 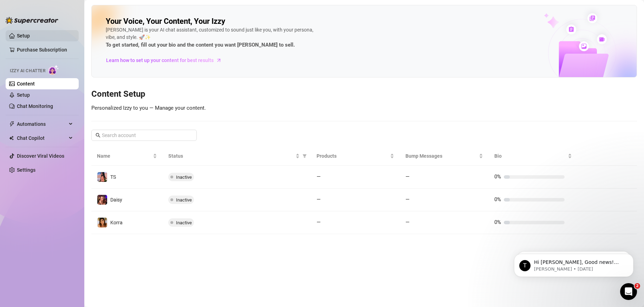 What do you see at coordinates (45, 50) in the screenshot?
I see `a: Purchase Subscription` at bounding box center [45, 50].